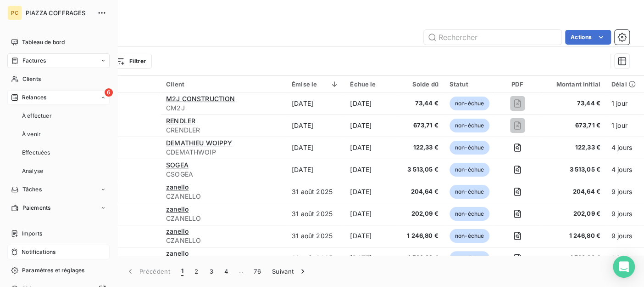 This screenshot has height=287, width=644. I want to click on span: Tâches, so click(32, 189).